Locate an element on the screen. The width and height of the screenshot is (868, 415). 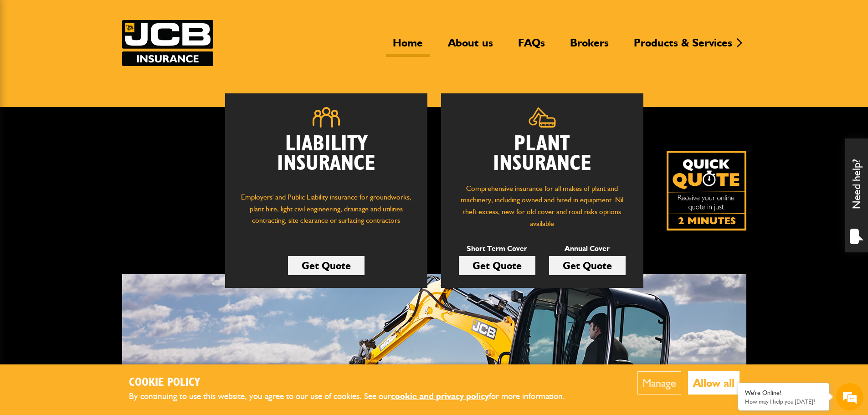
h2: Liability Insurance is located at coordinates (326, 159).